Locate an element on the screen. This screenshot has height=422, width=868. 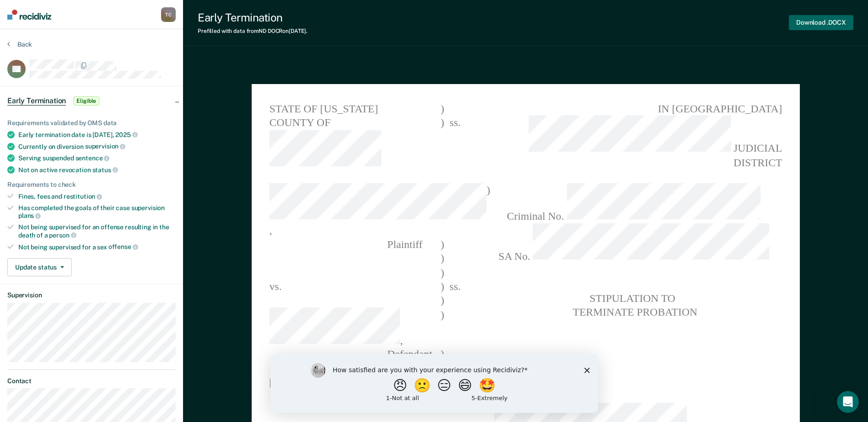
button: Back is located at coordinates (20, 44).